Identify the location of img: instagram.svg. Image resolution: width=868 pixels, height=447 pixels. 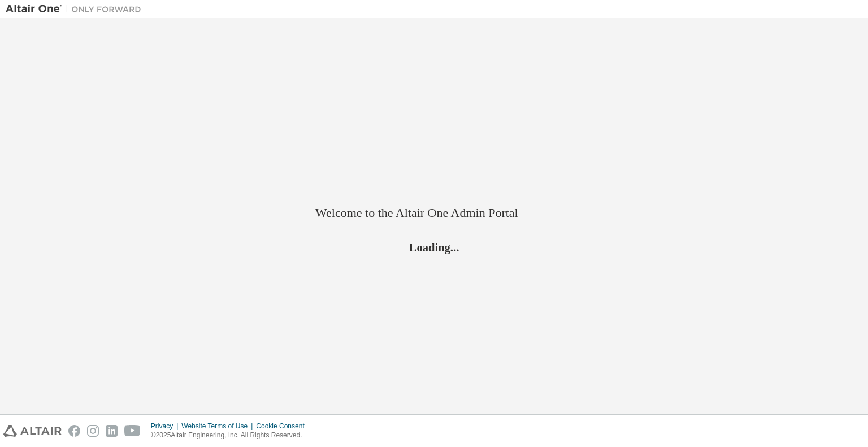
(92, 431).